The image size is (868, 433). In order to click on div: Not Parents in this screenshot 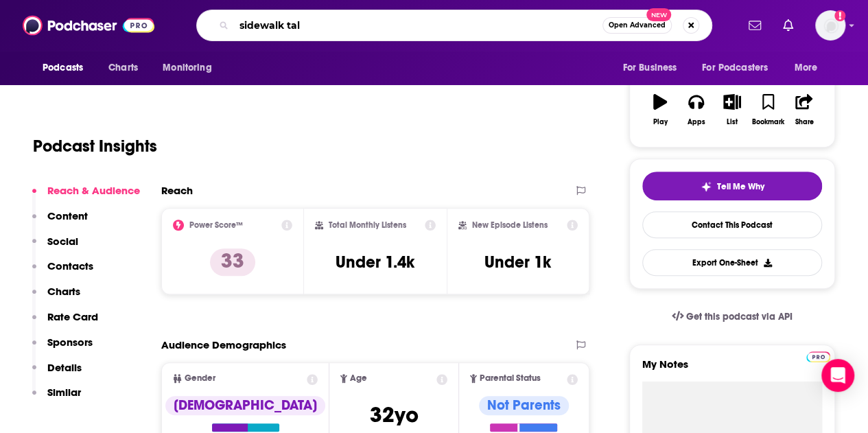, I will do `click(523, 405)`.